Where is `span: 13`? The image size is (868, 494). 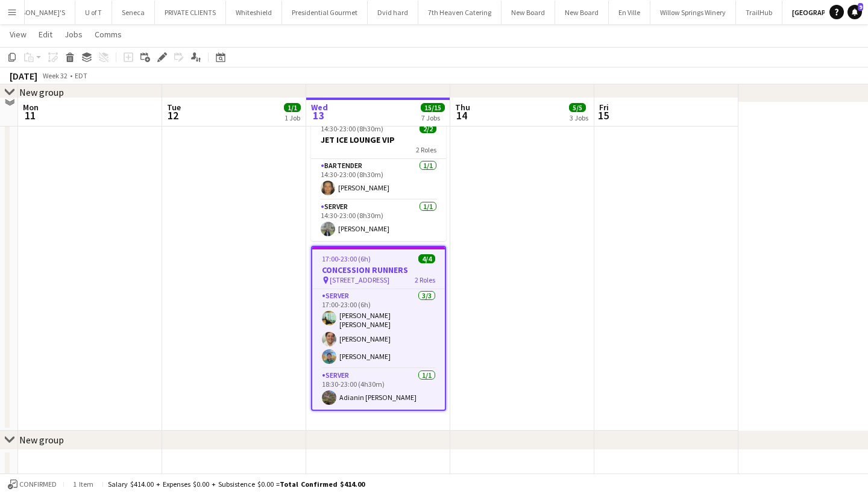
span: 13 is located at coordinates (319, 115).